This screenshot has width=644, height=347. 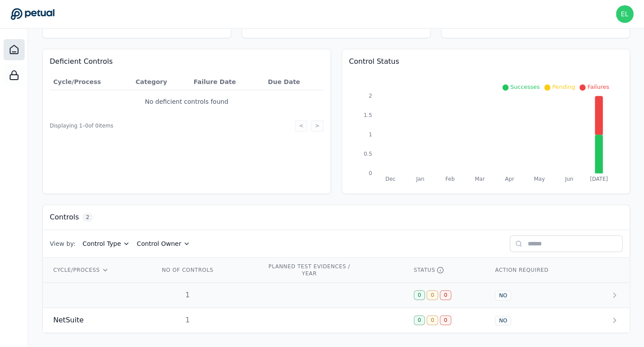 What do you see at coordinates (188, 270) in the screenshot?
I see `div: NO OF CONTROLS` at bounding box center [188, 270].